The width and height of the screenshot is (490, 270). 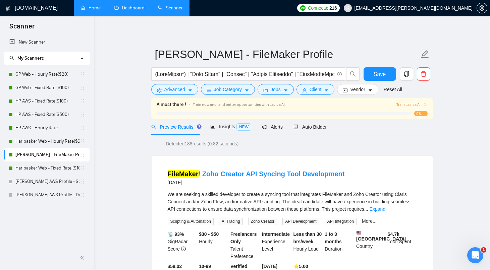 I want to click on img: upwork-logo.png, so click(x=303, y=8).